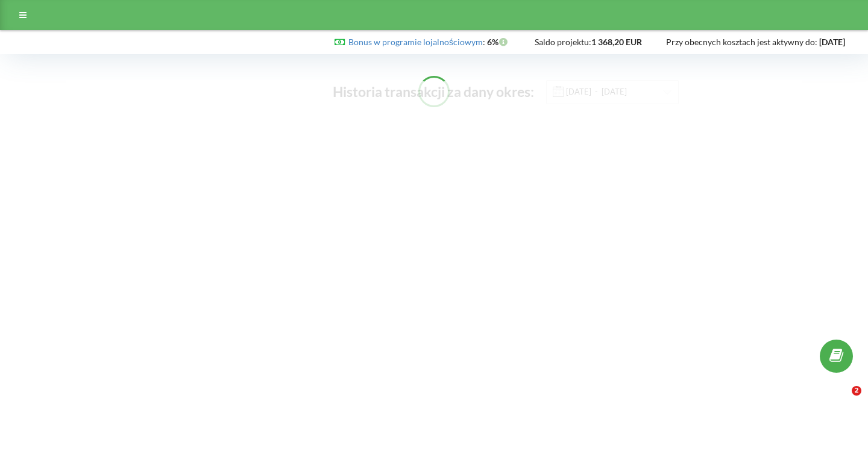 The height and width of the screenshot is (454, 868). What do you see at coordinates (741, 41) in the screenshot?
I see `span: Przy obecnych kosztach jest aktywny do:` at bounding box center [741, 41].